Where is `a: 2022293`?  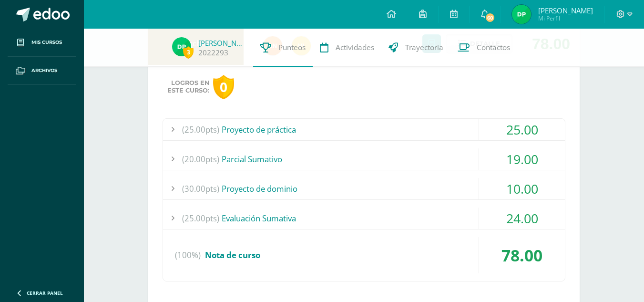 a: 2022293 is located at coordinates (213, 52).